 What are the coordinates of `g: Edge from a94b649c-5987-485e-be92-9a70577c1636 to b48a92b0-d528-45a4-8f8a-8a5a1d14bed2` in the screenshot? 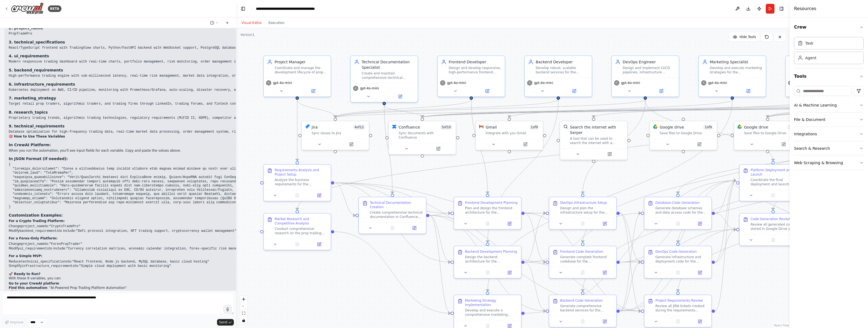 It's located at (583, 263).